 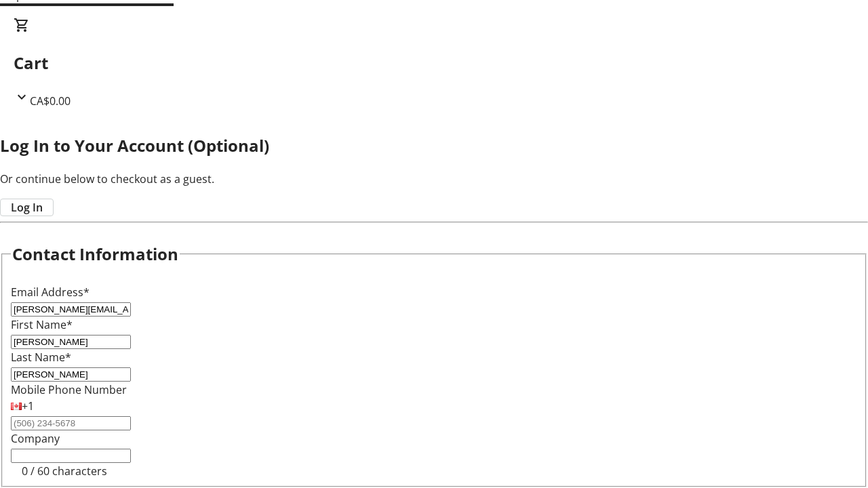 What do you see at coordinates (50, 292) in the screenshot?
I see `label: Email Address*` at bounding box center [50, 292].